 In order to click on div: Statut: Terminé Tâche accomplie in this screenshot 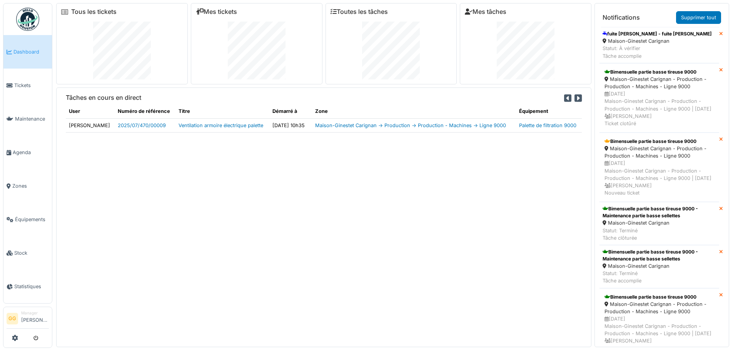, I will do `click(659, 277)`.